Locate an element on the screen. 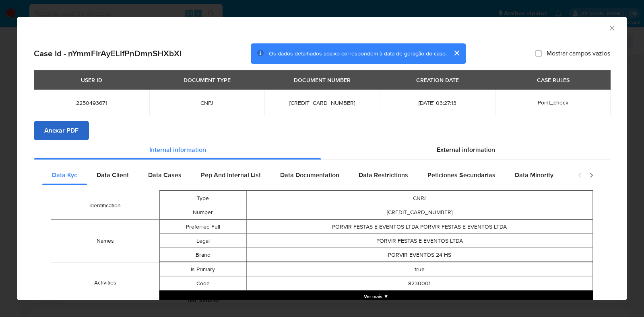 Image resolution: width=644 pixels, height=317 pixels. span: Internal information is located at coordinates (178, 149).